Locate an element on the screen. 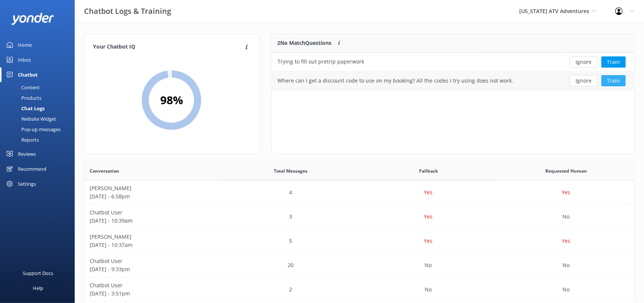 The image size is (644, 303). div: Website Widget is located at coordinates (30, 119).